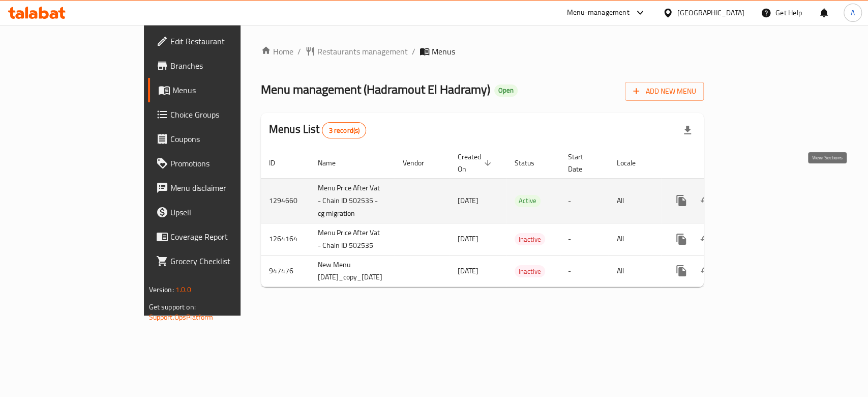  What do you see at coordinates (363, 51) in the screenshot?
I see `span: Restaurants management` at bounding box center [363, 51].